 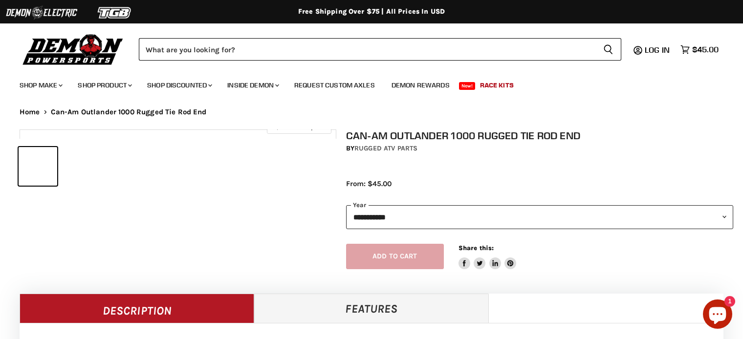 What do you see at coordinates (367, 49) in the screenshot?
I see `input: Search` at bounding box center [367, 49].